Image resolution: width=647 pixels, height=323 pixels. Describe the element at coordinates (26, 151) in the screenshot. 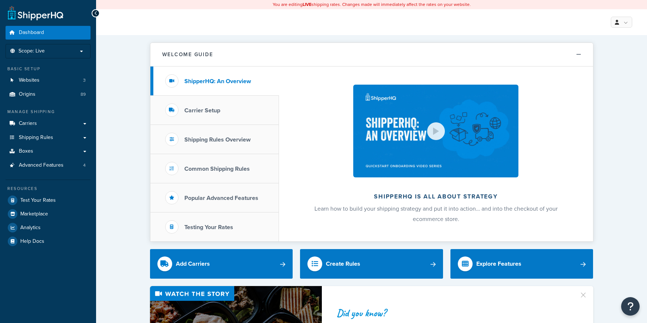

I see `span: Boxes` at that location.